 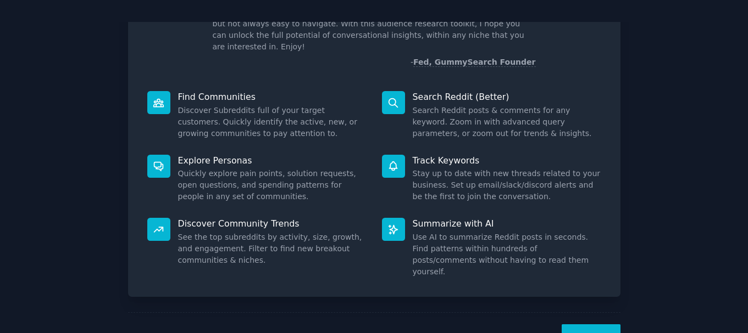 I want to click on dd: Stay up to date with new threads related to your business. Set up email/slack/discord alerts and ..., so click(x=507, y=185).